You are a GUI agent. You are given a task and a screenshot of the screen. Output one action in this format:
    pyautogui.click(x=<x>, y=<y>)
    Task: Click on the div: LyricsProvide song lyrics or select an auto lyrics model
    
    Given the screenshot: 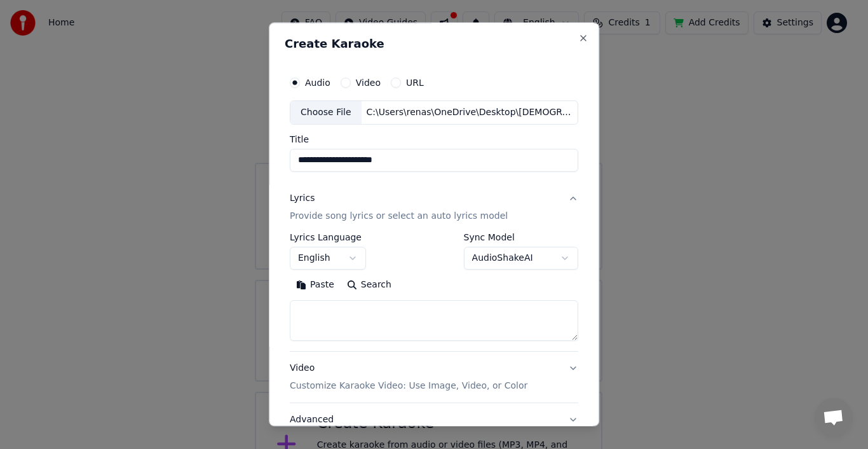 What is the action you would take?
    pyautogui.click(x=434, y=292)
    